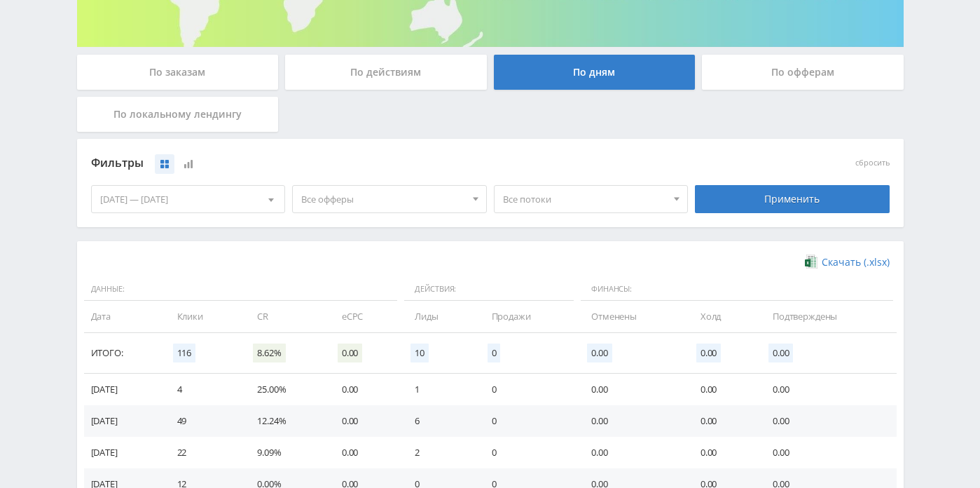  Describe the element at coordinates (527, 316) in the screenshot. I see `td: Продажи` at that location.